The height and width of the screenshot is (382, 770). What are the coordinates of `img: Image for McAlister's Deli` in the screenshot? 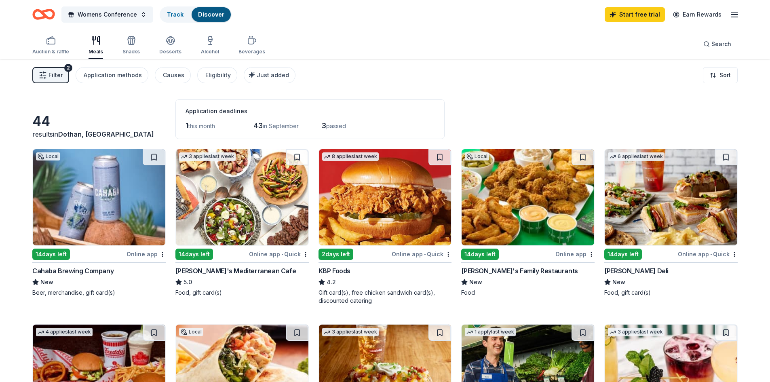 It's located at (671, 197).